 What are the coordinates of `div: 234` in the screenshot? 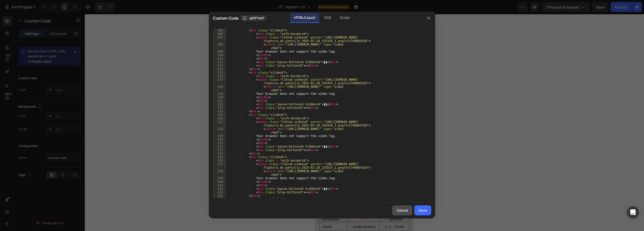 It's located at (219, 154).